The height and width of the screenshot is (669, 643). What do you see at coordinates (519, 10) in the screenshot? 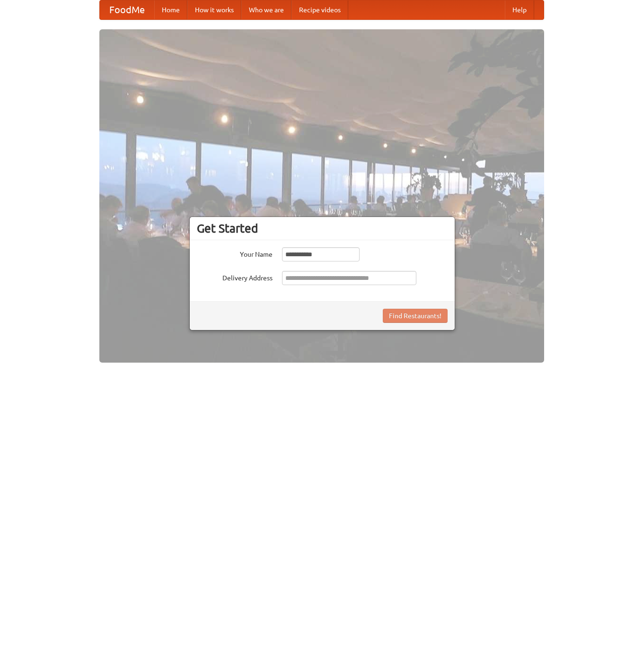
I see `a: Help` at bounding box center [519, 10].